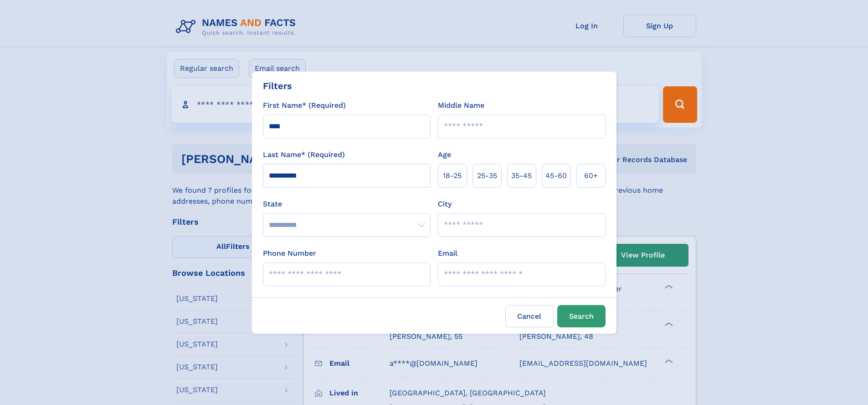 This screenshot has width=868, height=405. Describe the element at coordinates (530, 316) in the screenshot. I see `label: Cancel` at that location.